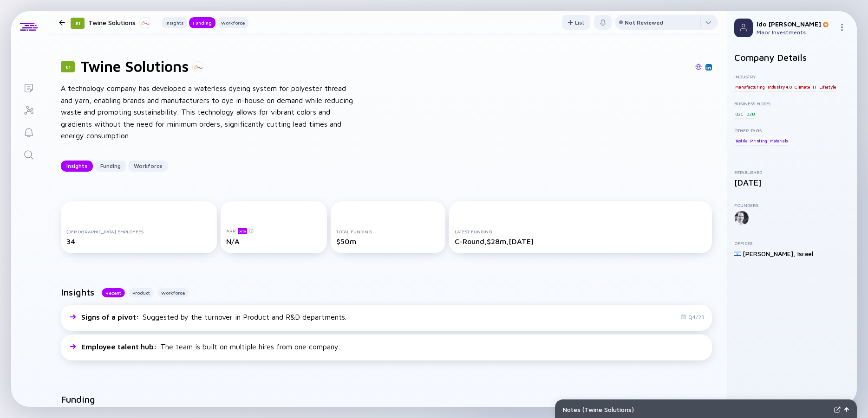  What do you see at coordinates (78, 399) in the screenshot?
I see `h2: Funding` at bounding box center [78, 399].